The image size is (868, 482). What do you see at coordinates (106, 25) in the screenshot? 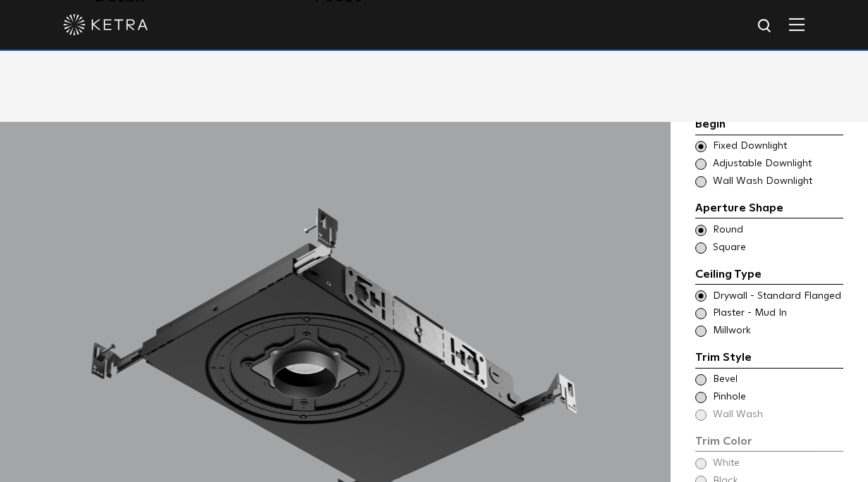
I see `img: ketra-logo-2019-white` at bounding box center [106, 25].